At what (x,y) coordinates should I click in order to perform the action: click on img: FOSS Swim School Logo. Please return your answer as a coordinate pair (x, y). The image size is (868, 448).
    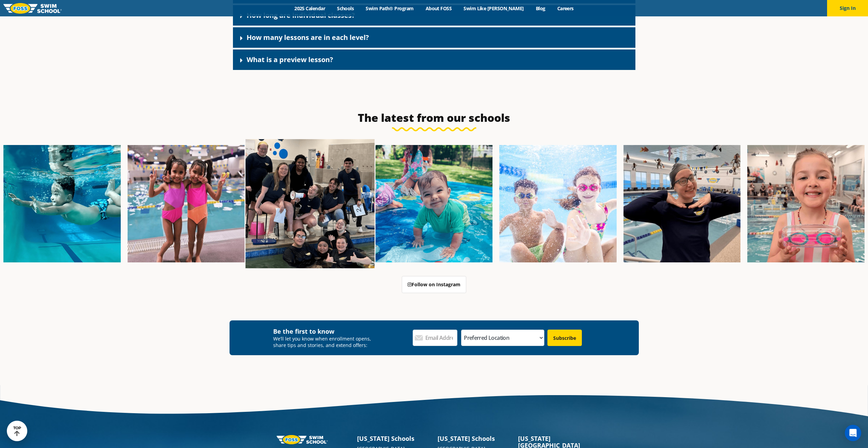
    Looking at the image, I should click on (32, 8).